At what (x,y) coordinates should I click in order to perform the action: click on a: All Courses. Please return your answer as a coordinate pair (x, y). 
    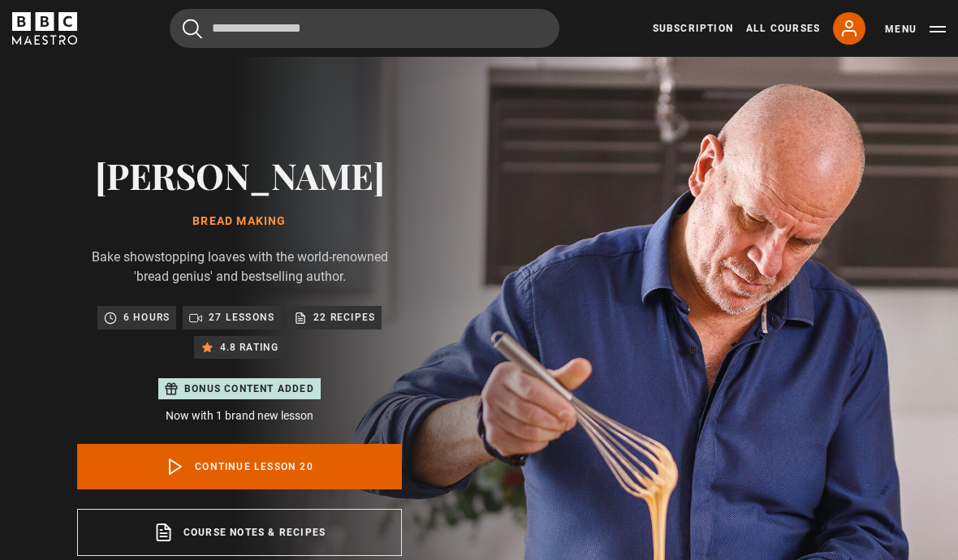
    Looking at the image, I should click on (782, 28).